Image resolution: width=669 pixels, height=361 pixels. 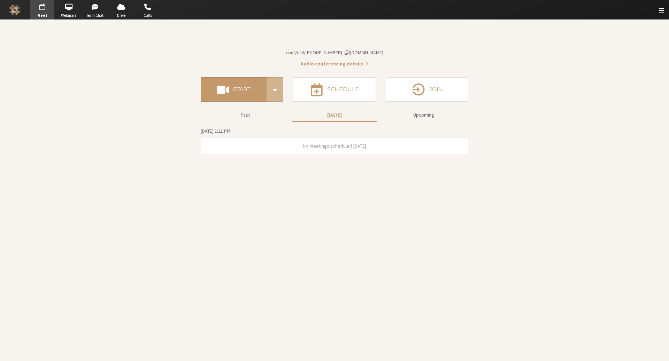 What do you see at coordinates (148, 15) in the screenshot?
I see `span: Calls` at bounding box center [148, 15].